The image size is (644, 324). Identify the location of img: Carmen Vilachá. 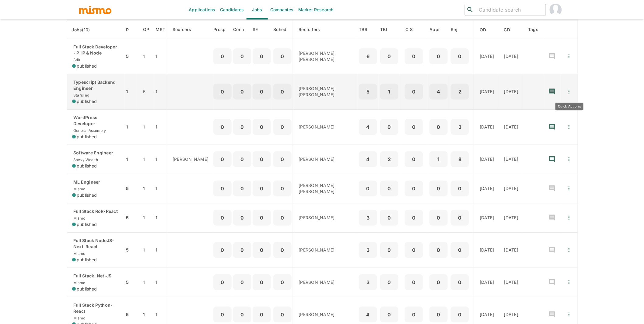
(556, 10).